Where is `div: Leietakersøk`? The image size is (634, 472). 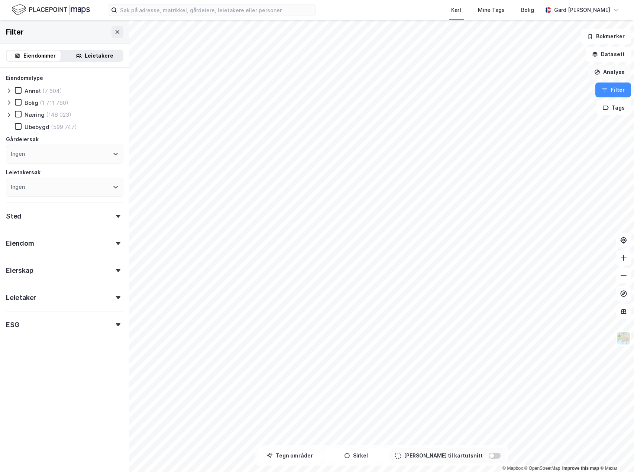
div: Leietakersøk is located at coordinates (23, 173).